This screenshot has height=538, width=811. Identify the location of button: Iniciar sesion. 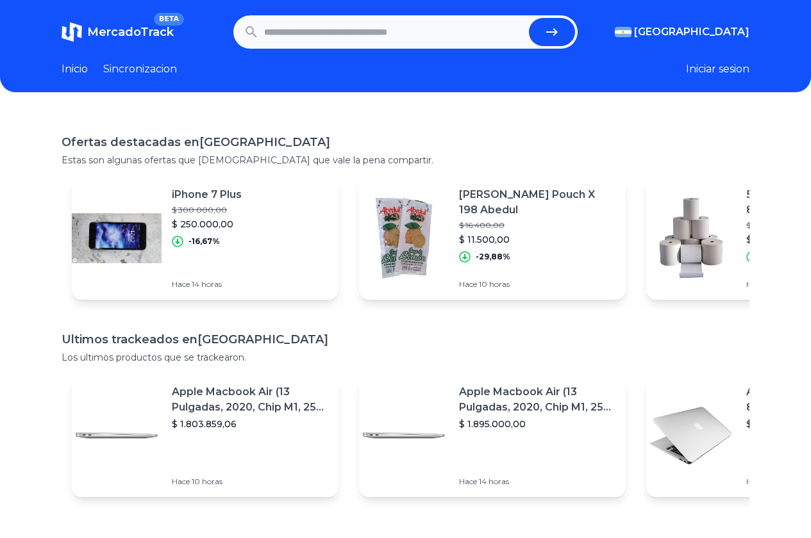
(717, 69).